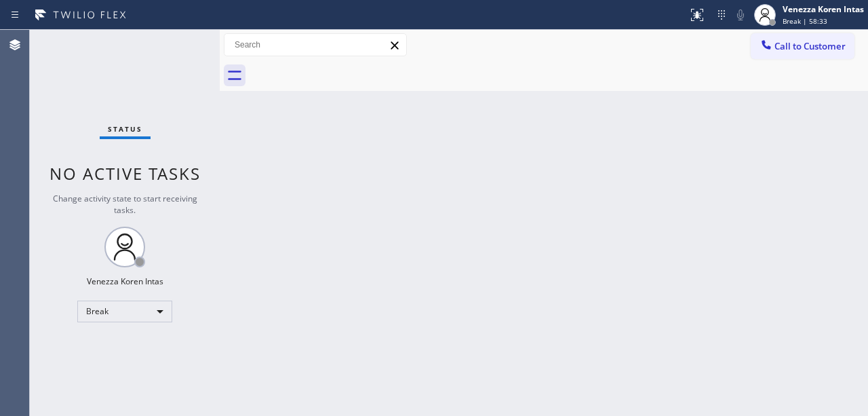 The height and width of the screenshot is (416, 868). I want to click on input: Search, so click(315, 45).